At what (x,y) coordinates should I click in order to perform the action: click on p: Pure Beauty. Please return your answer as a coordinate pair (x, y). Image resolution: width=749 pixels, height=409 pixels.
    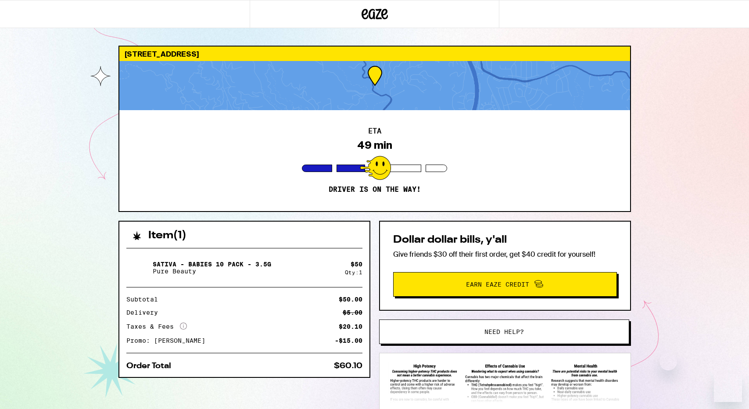
    Looking at the image, I should click on (212, 271).